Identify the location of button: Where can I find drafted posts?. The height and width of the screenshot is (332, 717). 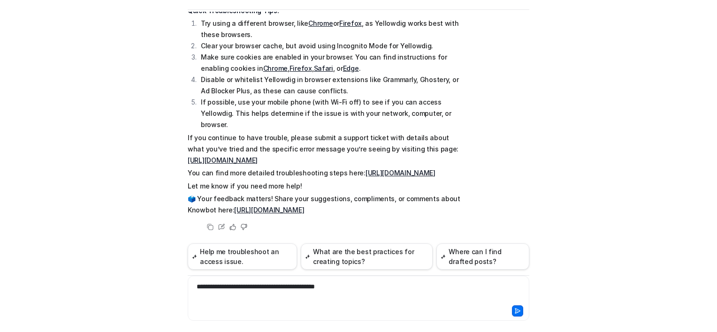
(483, 257).